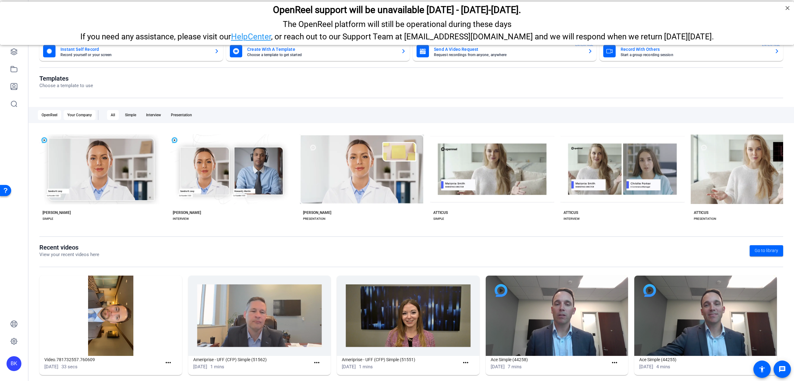  Describe the element at coordinates (135, 55) in the screenshot. I see `mat-card-subtitle: Record yourself or your screen` at that location.